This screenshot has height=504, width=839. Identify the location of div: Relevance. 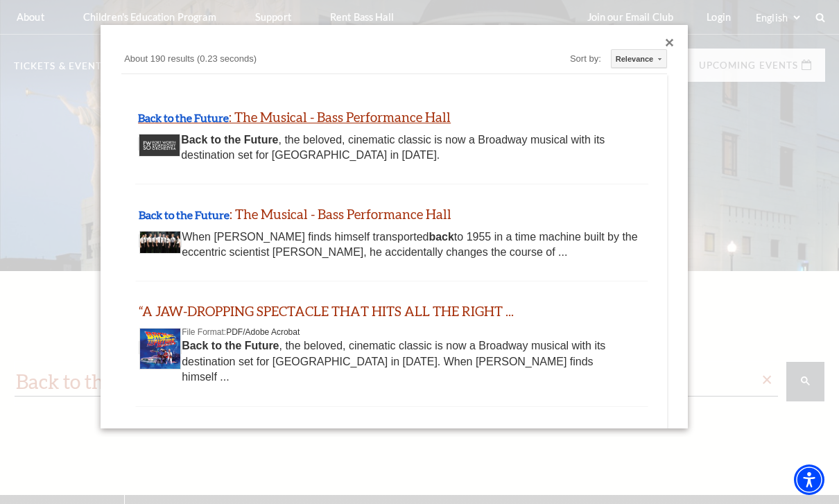
(631, 59).